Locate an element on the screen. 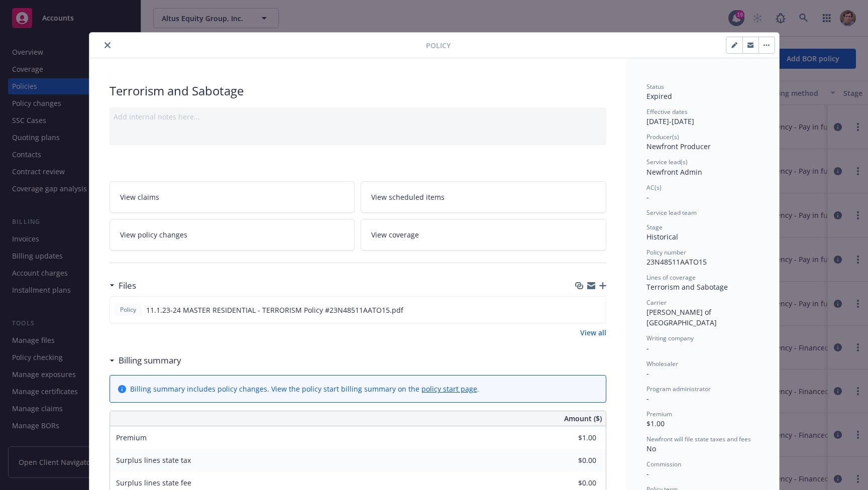  span: Wholesaler is located at coordinates (662, 364).